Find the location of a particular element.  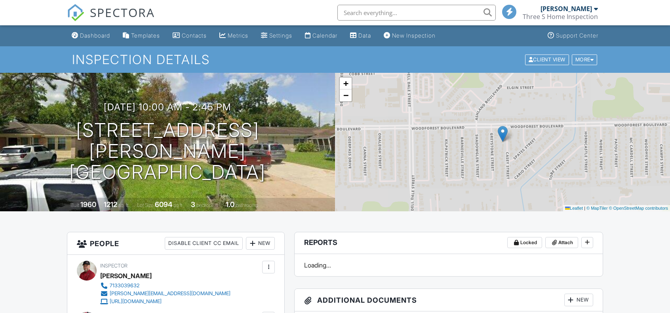

a: SPECTORA is located at coordinates (111, 19).